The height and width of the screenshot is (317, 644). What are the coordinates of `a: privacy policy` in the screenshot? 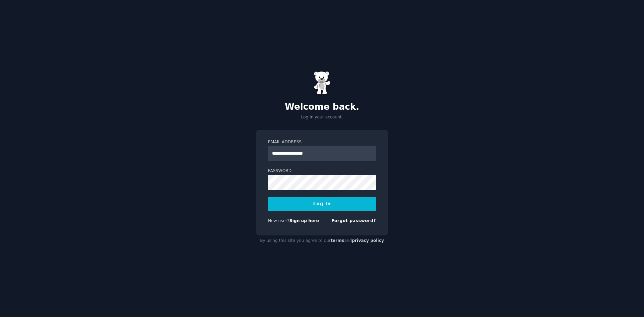 It's located at (368, 241).